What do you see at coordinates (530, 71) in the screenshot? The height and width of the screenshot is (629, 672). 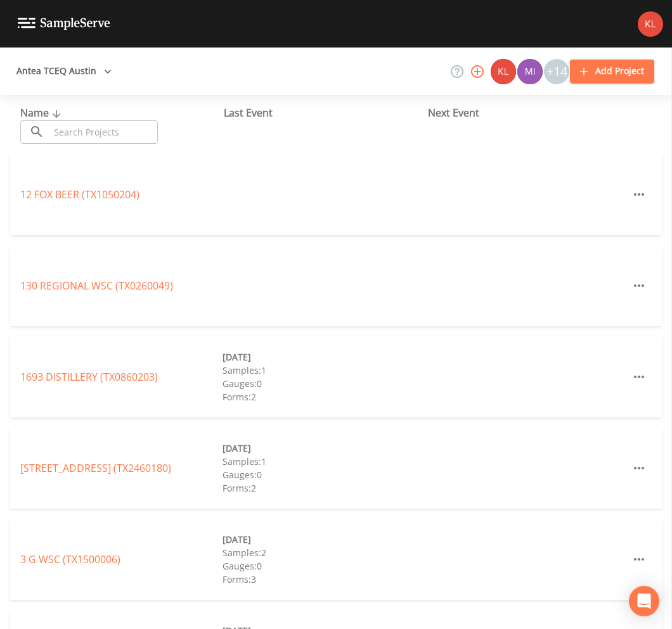 I see `img: a1ea4ff7c53760f38bef77ef7c6649bf` at bounding box center [530, 71].